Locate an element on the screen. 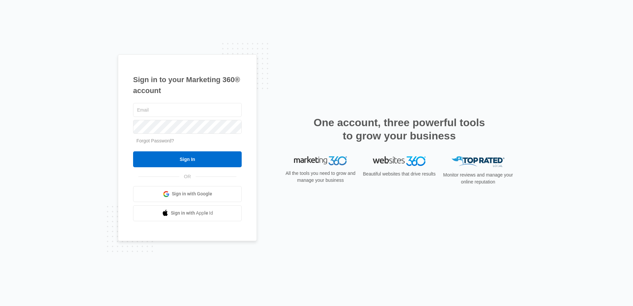 The height and width of the screenshot is (306, 633). img: Marketing 360 is located at coordinates (320, 161).